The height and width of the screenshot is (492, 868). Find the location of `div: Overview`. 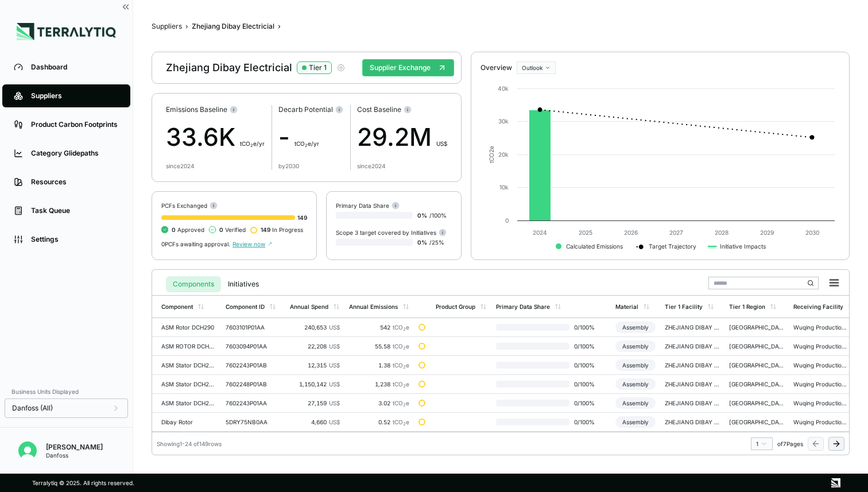

div: Overview is located at coordinates (496, 67).